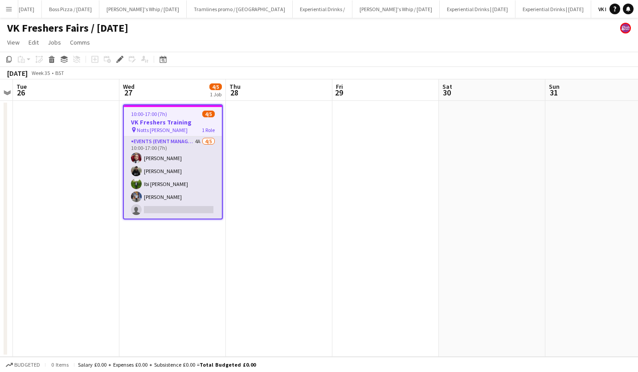  Describe the element at coordinates (340, 86) in the screenshot. I see `span: Fri` at that location.